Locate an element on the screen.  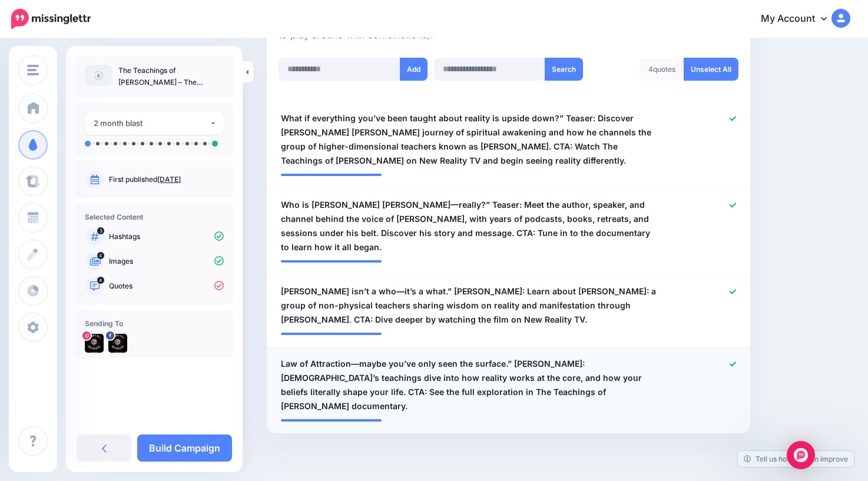
img: 472753704_10160185472851537_7242961054534619338_n-bsa151758.jpg is located at coordinates (117, 343).